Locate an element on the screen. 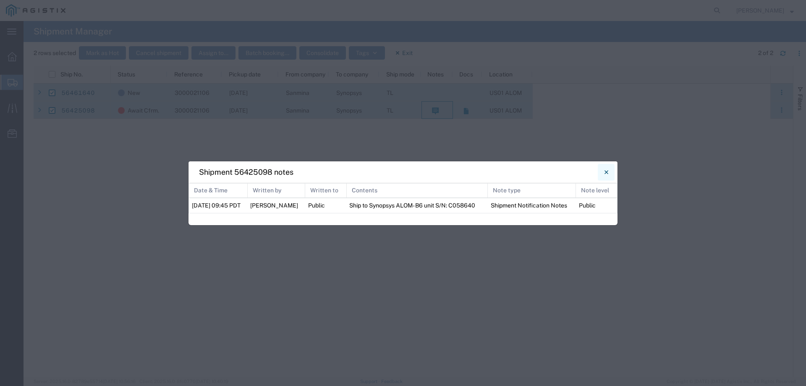  span: Ship to Synopsys ALOM- B6 unit S/N: C058640 is located at coordinates (412, 205).